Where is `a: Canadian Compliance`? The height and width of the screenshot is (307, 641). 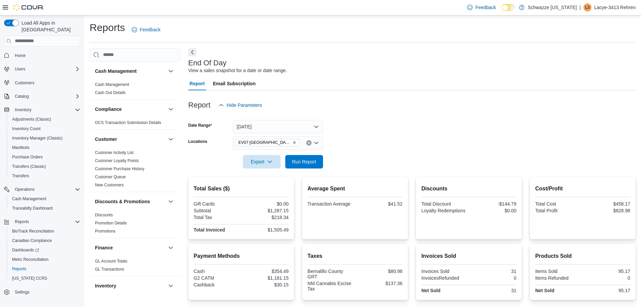 a: Canadian Compliance is located at coordinates (32, 240).